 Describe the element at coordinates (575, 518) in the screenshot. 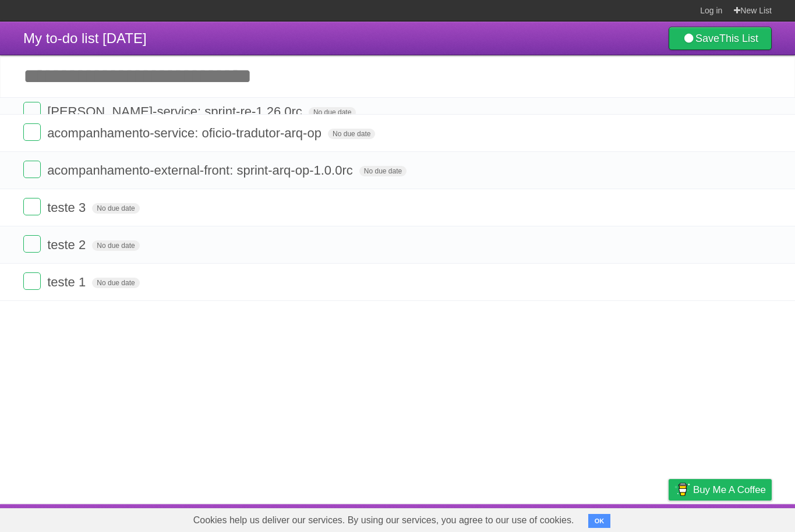

I see `a: Developers` at that location.